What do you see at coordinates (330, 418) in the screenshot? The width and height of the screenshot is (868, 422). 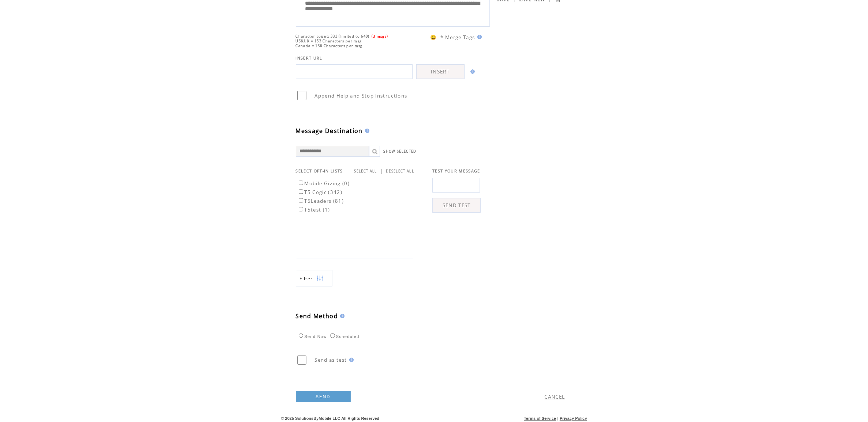 I see `span: © 2025 SolutionsByMobile LLC All Rights Reserved` at bounding box center [330, 418].